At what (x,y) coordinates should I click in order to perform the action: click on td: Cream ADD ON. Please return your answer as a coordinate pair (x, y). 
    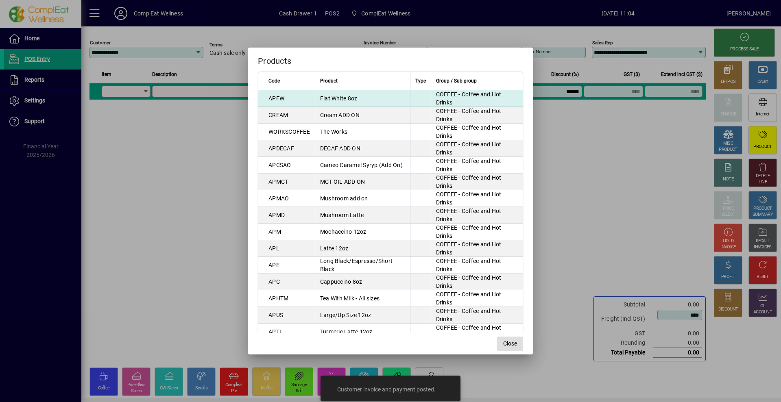
    Looking at the image, I should click on (362, 115).